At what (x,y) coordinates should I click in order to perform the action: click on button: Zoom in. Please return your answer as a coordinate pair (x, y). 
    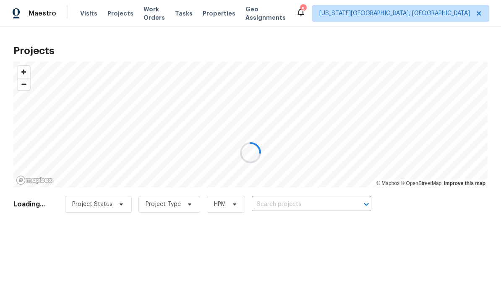
    Looking at the image, I should click on (23, 72).